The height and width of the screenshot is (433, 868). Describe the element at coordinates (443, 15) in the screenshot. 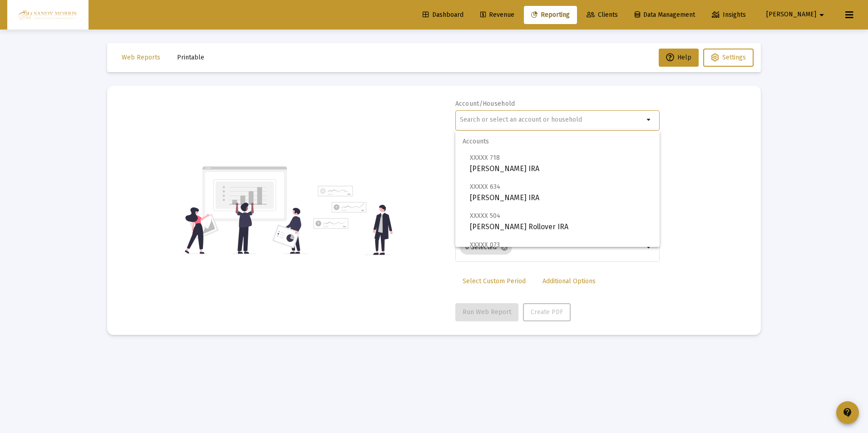

I see `a: Dashboard` at that location.